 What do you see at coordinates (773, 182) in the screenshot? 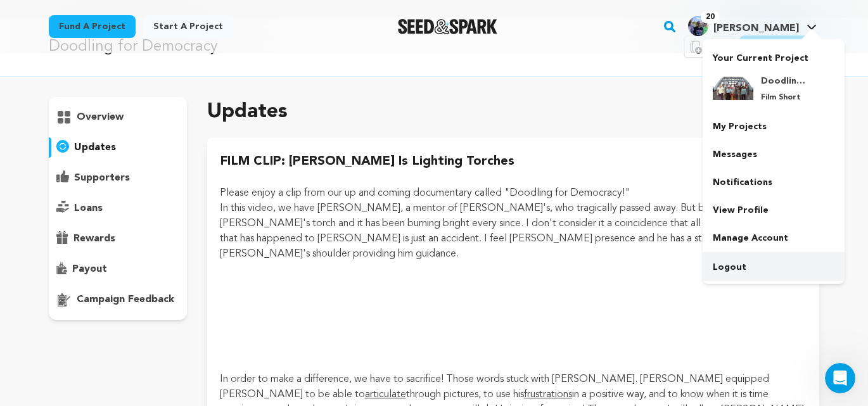
I see `a: Notifications` at bounding box center [773, 182].